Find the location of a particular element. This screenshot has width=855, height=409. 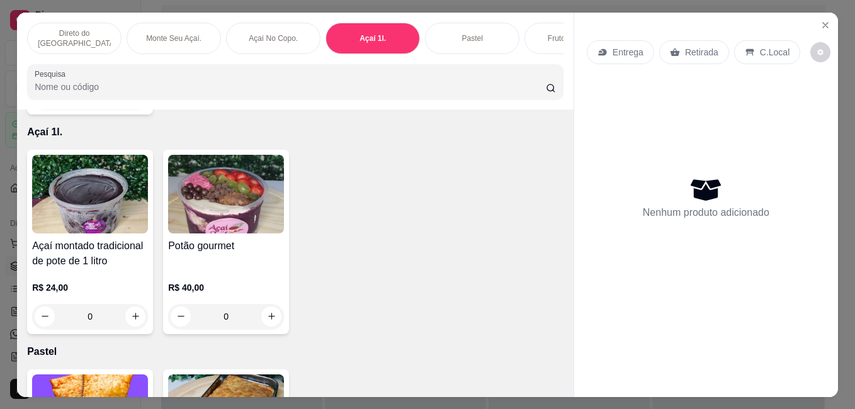

p: Frutos Do Mar is located at coordinates (572, 38).